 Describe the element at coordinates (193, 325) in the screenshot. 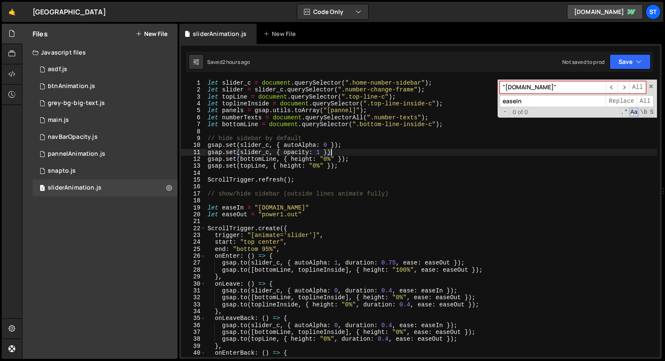

I see `div: 36` at that location.